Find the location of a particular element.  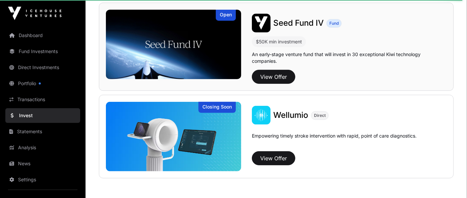

div: Closing Soon is located at coordinates (217, 107).